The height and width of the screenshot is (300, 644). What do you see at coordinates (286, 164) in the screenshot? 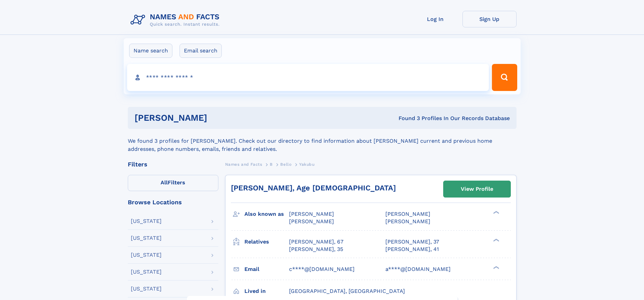
I see `a: Bello` at bounding box center [286, 164].